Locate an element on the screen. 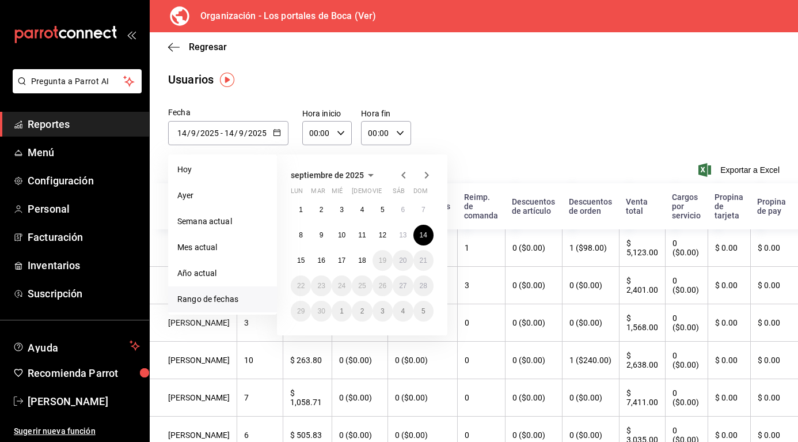 This screenshot has width=798, height=442. abbr: 22 de septiembre de 2025 is located at coordinates (300, 286).